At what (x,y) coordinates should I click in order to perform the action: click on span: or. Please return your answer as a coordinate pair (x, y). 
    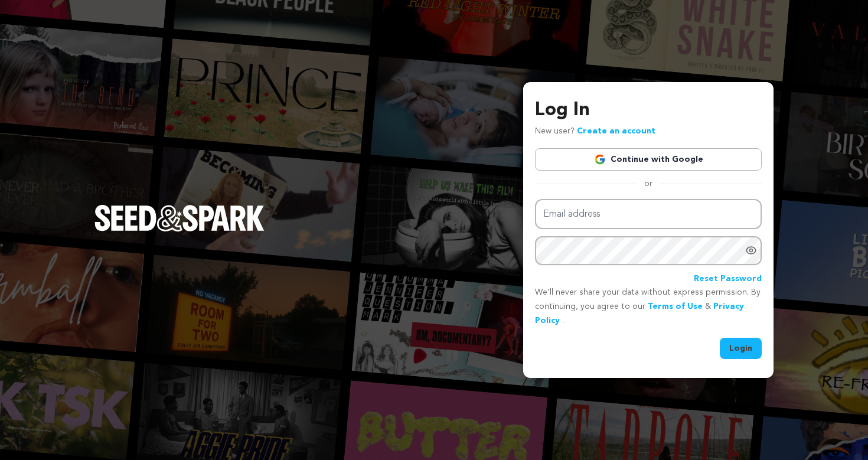
    Looking at the image, I should click on (648, 184).